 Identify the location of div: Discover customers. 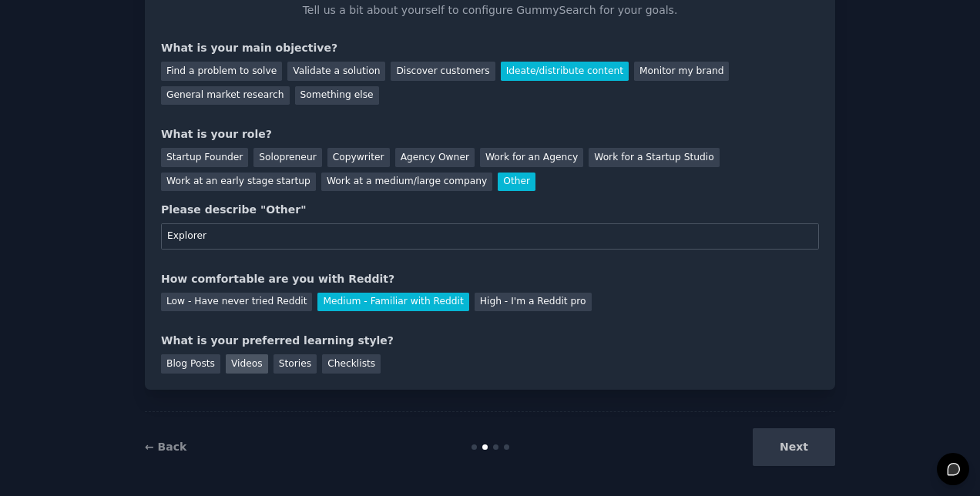
(442, 71).